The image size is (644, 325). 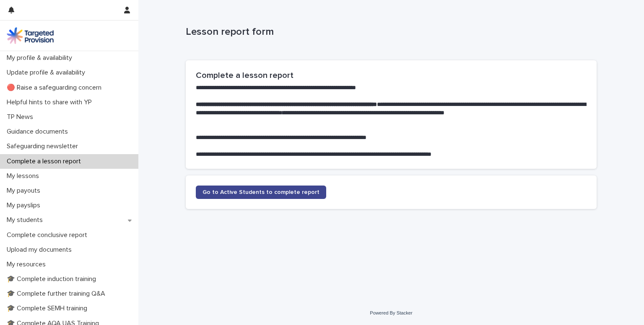 What do you see at coordinates (39, 131) in the screenshot?
I see `p: Guidance documents` at bounding box center [39, 131].